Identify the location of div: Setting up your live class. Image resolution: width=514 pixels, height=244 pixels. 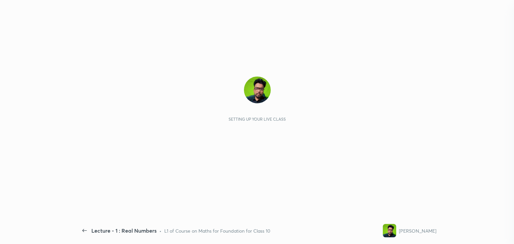
(257, 119).